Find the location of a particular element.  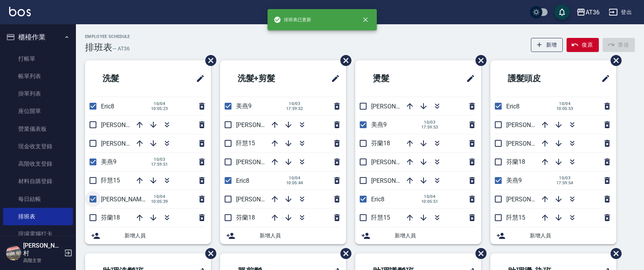

span: 排班表已更新 is located at coordinates (293, 20).